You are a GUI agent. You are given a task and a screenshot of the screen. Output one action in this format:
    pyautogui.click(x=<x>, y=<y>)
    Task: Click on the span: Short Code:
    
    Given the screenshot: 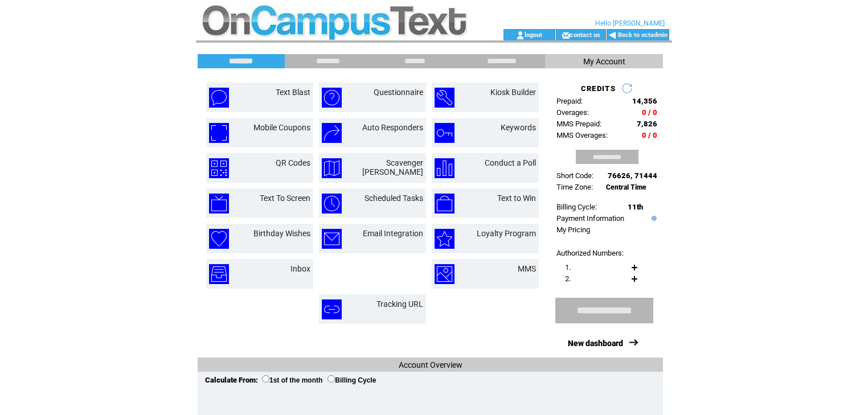 What is the action you would take?
    pyautogui.click(x=575, y=175)
    